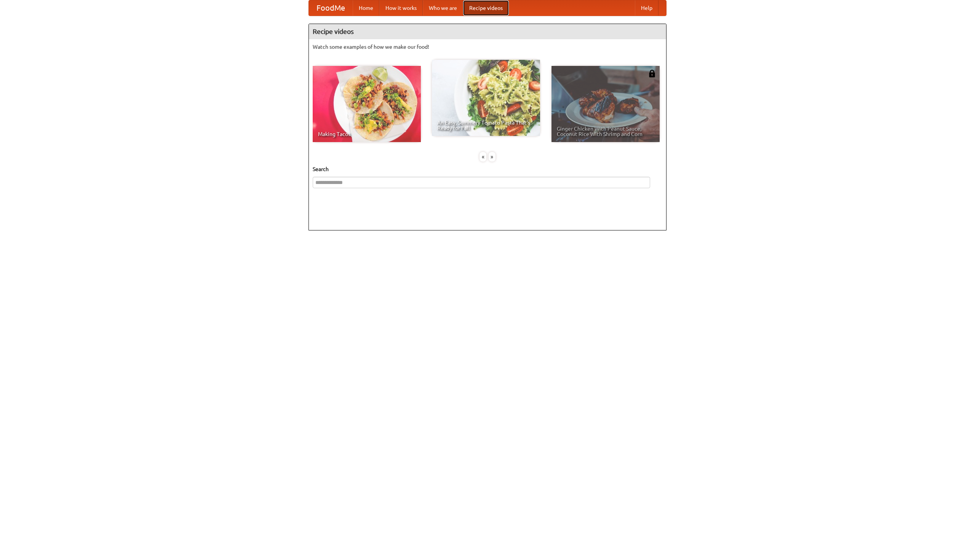  Describe the element at coordinates (486, 98) in the screenshot. I see `a: An Easy, Summery Tomato Pasta That's Ready for Fall` at that location.